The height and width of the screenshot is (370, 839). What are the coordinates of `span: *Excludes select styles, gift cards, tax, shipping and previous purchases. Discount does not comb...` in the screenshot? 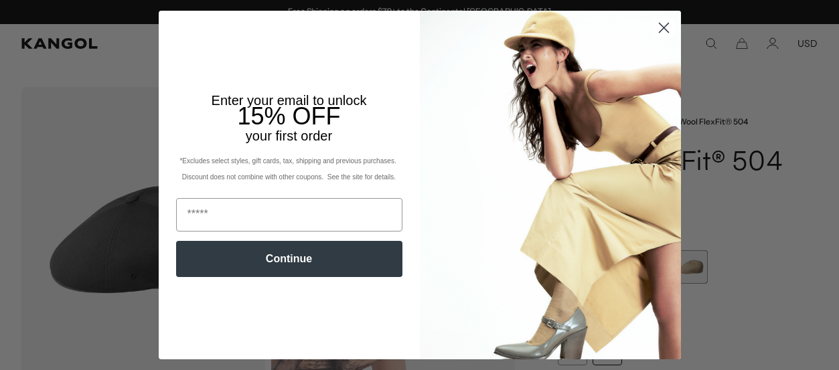 It's located at (288, 169).